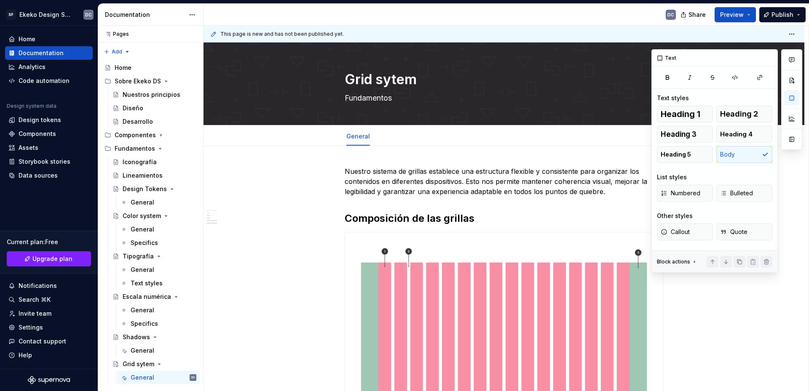 The width and height of the screenshot is (809, 391). What do you see at coordinates (52, 259) in the screenshot?
I see `span: Upgrade plan` at bounding box center [52, 259].